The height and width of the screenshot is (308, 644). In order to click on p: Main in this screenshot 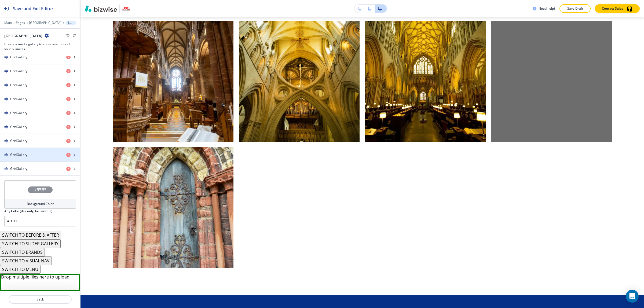, I will do `click(8, 23)`.